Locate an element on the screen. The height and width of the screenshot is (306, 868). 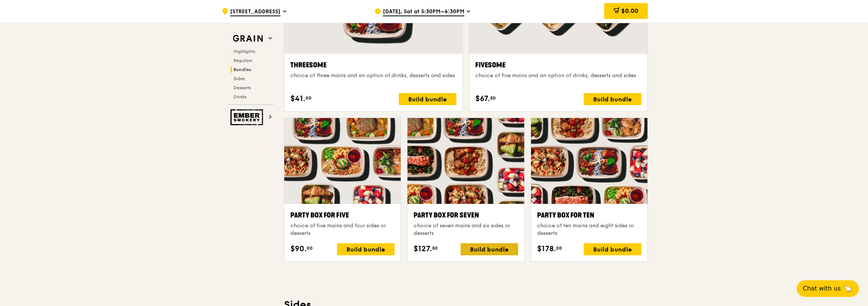
img: Ember Smokery web logo is located at coordinates (248, 118).